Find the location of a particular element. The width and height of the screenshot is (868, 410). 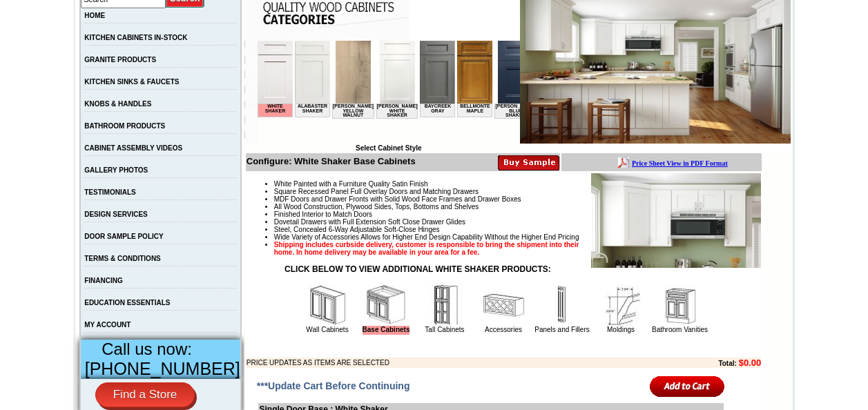

a: Wall Cabinets is located at coordinates (327, 329).